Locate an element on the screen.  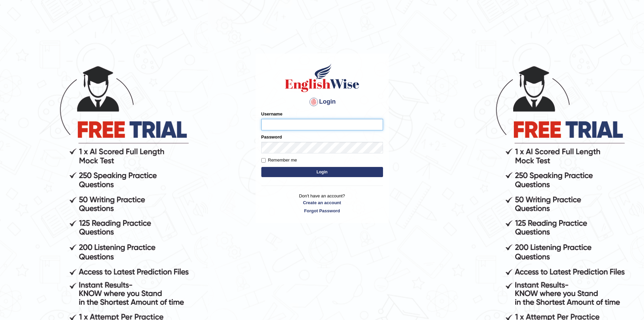
button: Login is located at coordinates (322, 172).